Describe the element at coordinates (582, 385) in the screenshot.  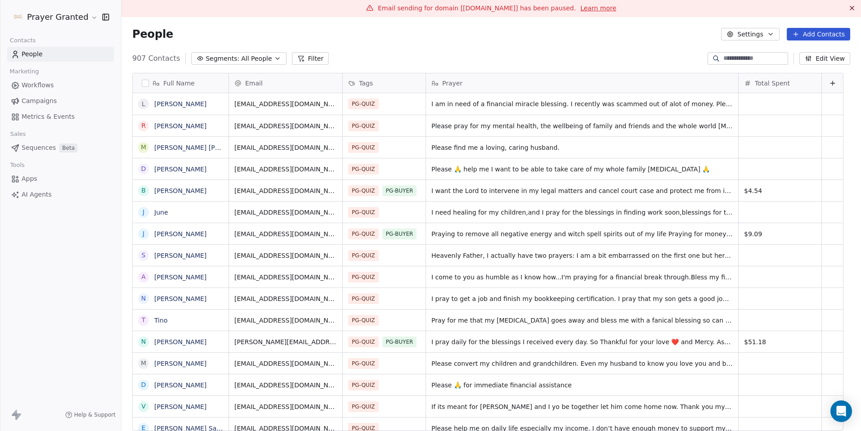
I see `span: Please 🙏 for immediate financial assistance` at that location.